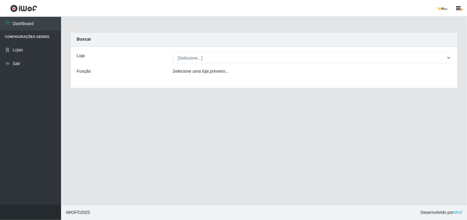 The image size is (467, 220). What do you see at coordinates (71, 212) in the screenshot?
I see `span: IWOF` at bounding box center [71, 212].